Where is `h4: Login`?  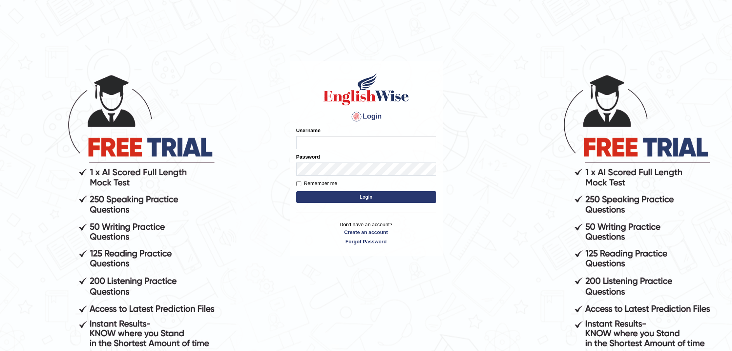
h4: Login is located at coordinates (366, 117).